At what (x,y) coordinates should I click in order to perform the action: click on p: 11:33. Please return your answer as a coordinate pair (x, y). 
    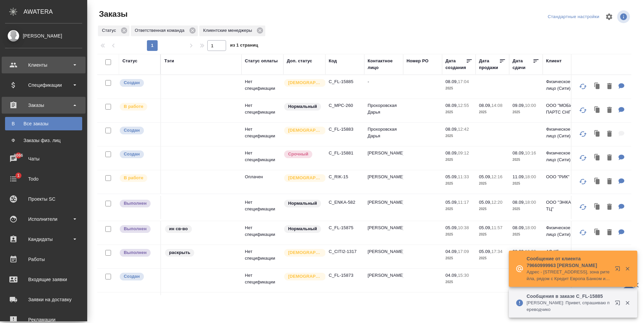
    Looking at the image, I should click on (463, 177).